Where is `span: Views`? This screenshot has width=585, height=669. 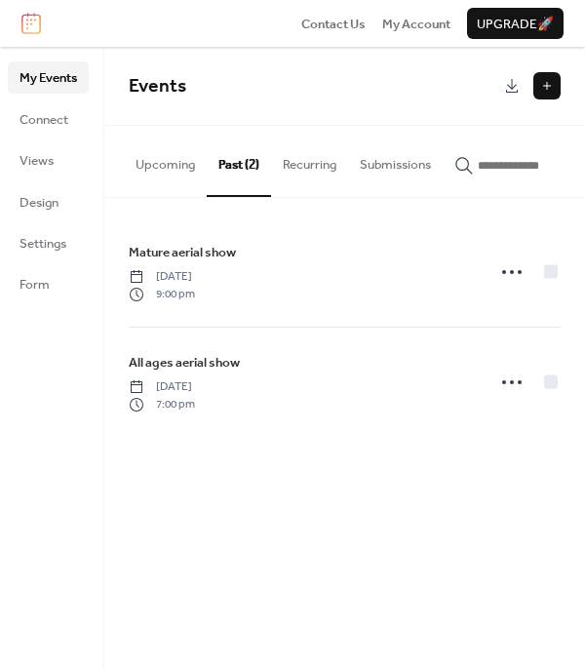 span: Views is located at coordinates (36, 161).